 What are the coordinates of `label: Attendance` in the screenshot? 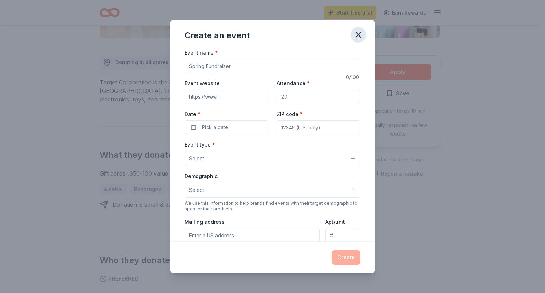 It's located at (293, 83).